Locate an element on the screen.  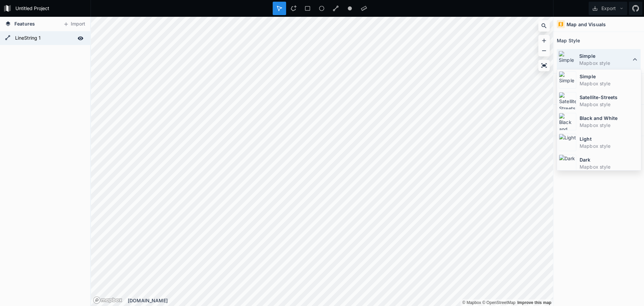
button: Import is located at coordinates (74, 24).